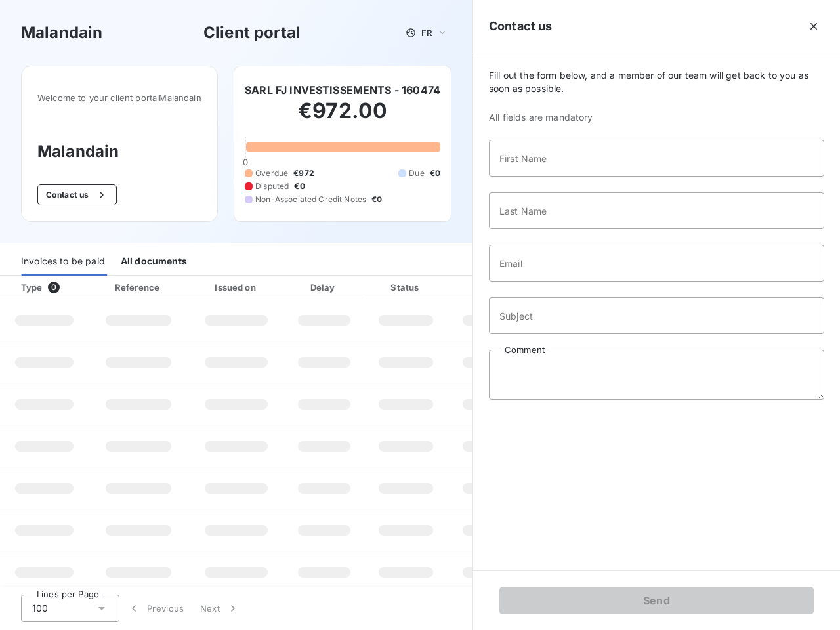 This screenshot has width=840, height=630. I want to click on div: All documents, so click(153, 262).